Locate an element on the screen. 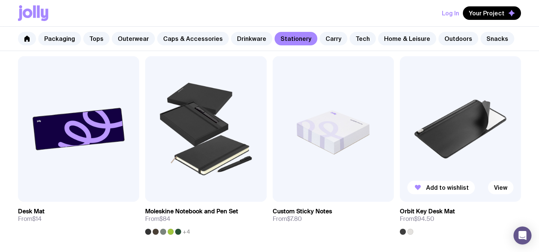 The image size is (539, 252). a: Carry is located at coordinates (334, 39).